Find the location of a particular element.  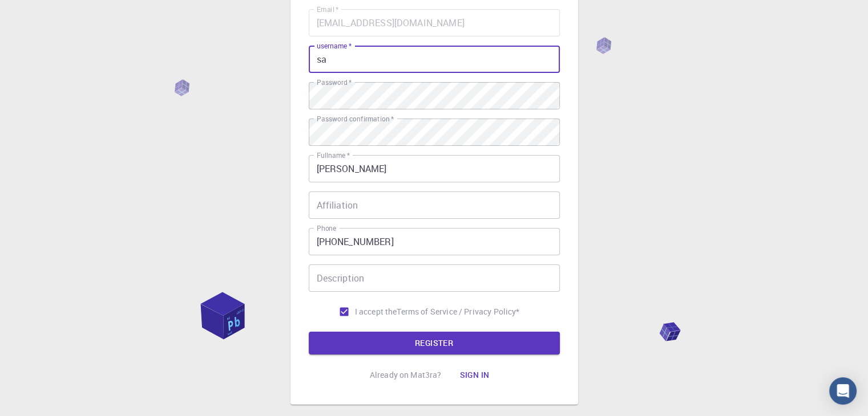

button: REGISTER is located at coordinates (434, 343).